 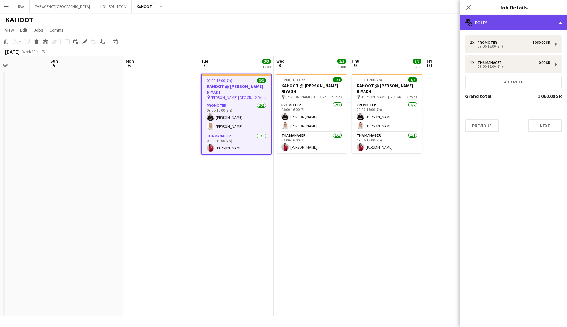 I want to click on span: 5, so click(x=54, y=65).